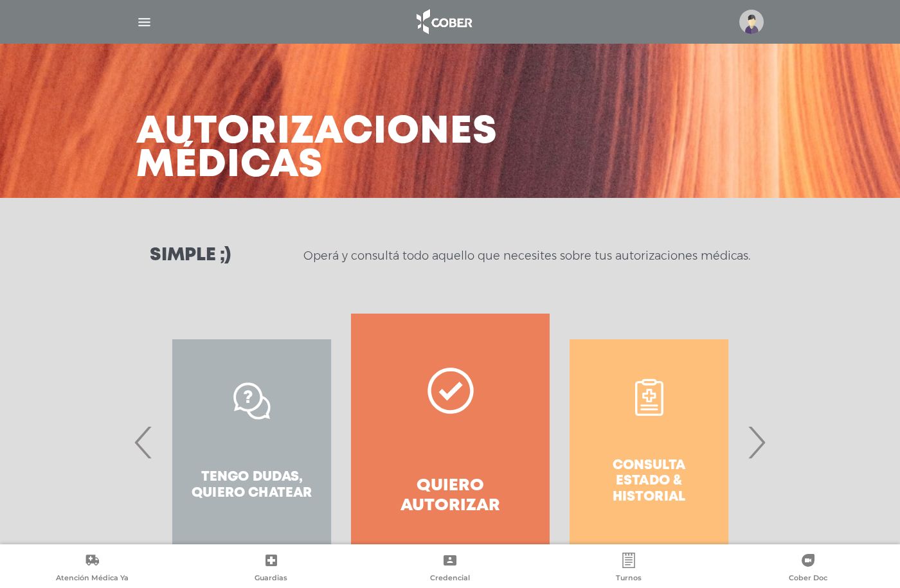 The width and height of the screenshot is (900, 588). What do you see at coordinates (629, 568) in the screenshot?
I see `a: Turnos` at bounding box center [629, 568].